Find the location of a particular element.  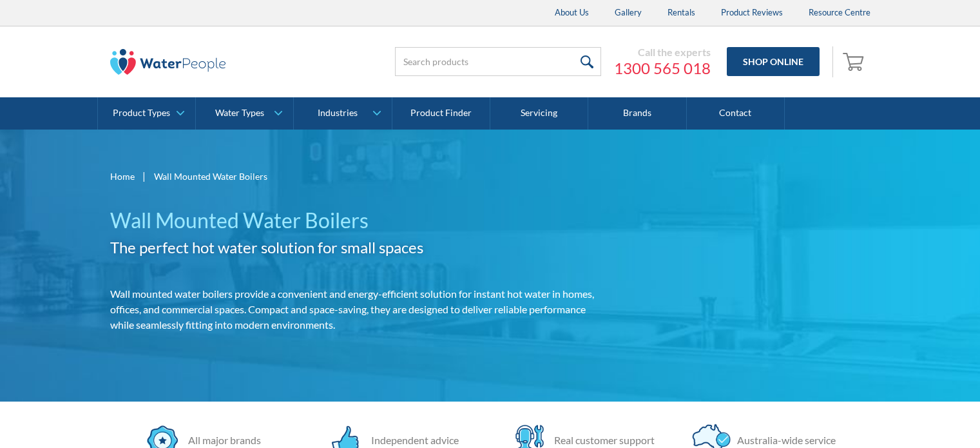

div: Wall Mounted Water Boilers is located at coordinates (210, 176).